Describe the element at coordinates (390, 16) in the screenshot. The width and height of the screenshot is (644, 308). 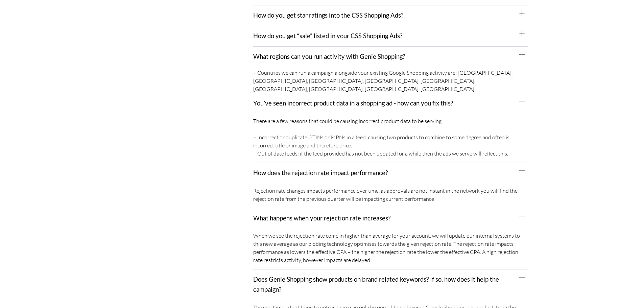
I see `div: How do you get star ratings into the CSS Shopping Ads?` at that location.